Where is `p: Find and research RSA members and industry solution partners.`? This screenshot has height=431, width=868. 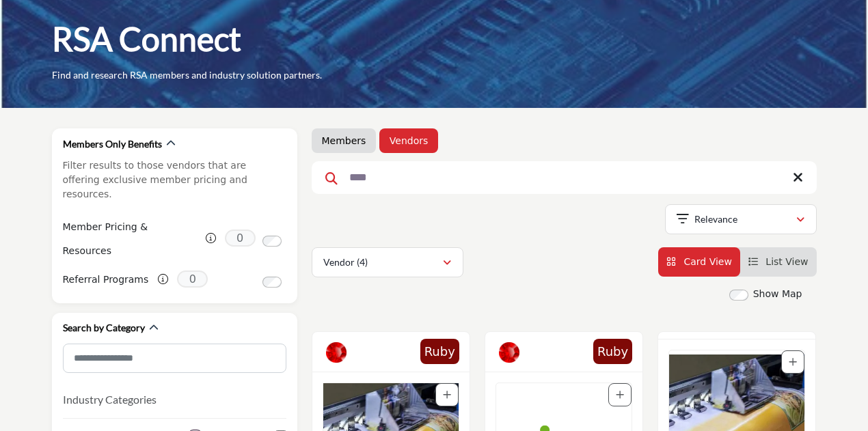 p: Find and research RSA members and industry solution partners. is located at coordinates (187, 75).